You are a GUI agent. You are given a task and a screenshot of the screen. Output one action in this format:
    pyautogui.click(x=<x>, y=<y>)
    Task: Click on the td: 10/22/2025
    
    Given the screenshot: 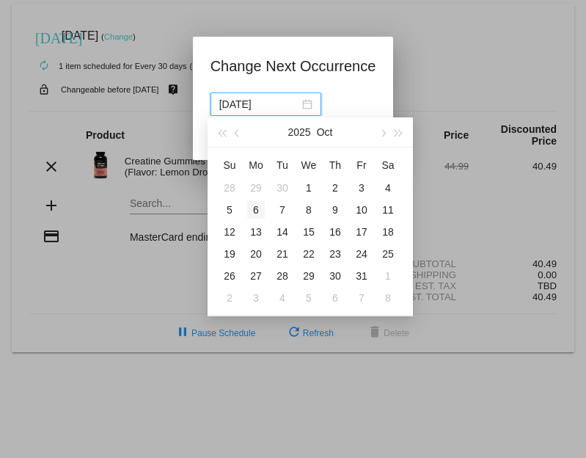 What is the action you would take?
    pyautogui.click(x=309, y=254)
    